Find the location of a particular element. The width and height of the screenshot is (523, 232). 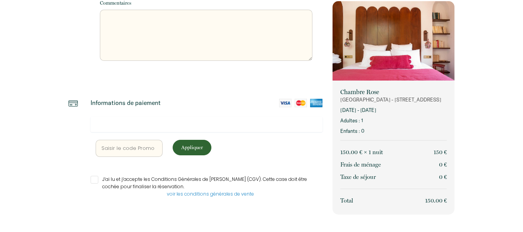

p: Adultes : 1 is located at coordinates (393, 120).